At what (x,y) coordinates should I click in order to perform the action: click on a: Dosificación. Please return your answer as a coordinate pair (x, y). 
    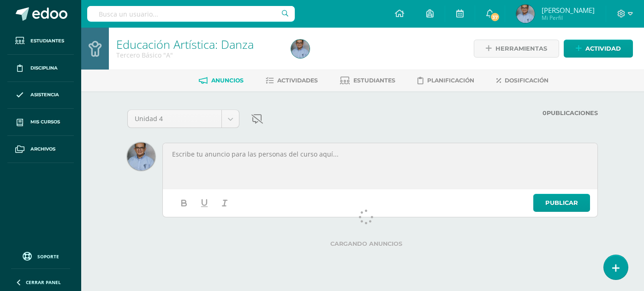
    Looking at the image, I should click on (522, 80).